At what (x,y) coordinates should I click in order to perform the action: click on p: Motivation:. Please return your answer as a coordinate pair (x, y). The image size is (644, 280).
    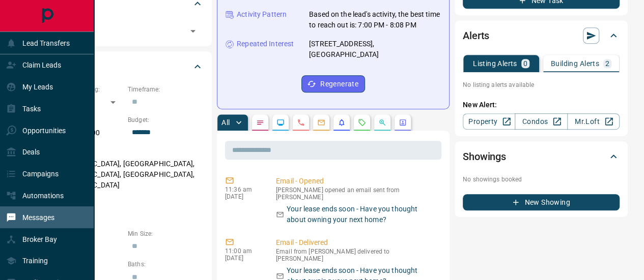
    Looking at the image, I should click on (125, 204).